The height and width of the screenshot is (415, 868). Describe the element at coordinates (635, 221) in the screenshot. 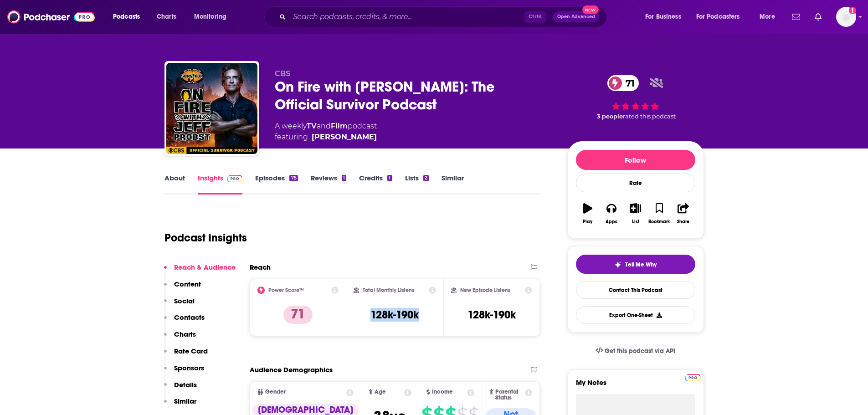

I see `div: List` at that location.